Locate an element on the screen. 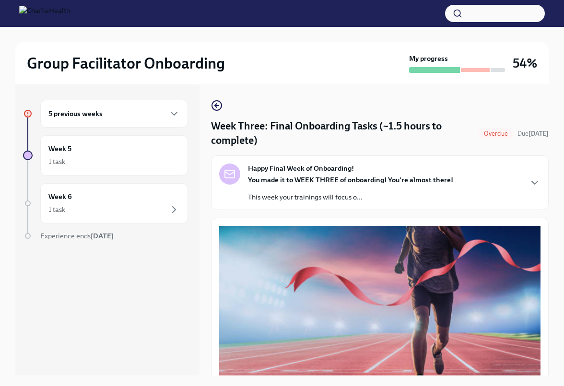 The width and height of the screenshot is (564, 386). span: Overdue is located at coordinates (496, 133).